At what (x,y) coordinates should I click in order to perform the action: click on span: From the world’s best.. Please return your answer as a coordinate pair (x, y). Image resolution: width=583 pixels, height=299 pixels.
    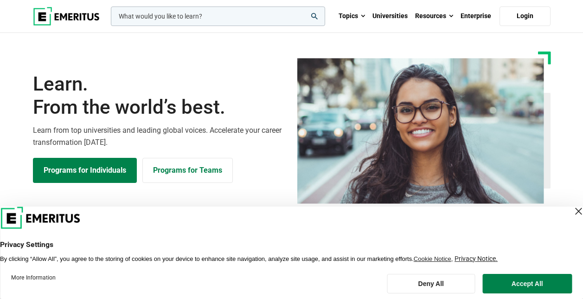
    Looking at the image, I should click on (160, 107).